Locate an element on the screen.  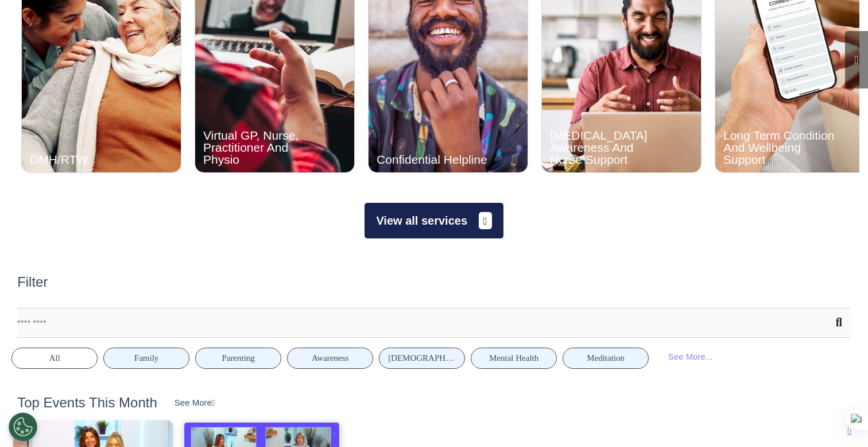
button: Open Preferences is located at coordinates (23, 427).